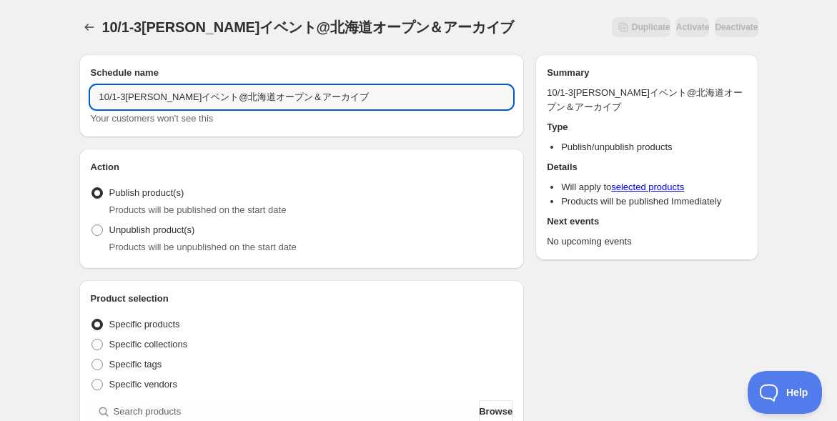  What do you see at coordinates (646, 242) in the screenshot?
I see `p: No upcoming events` at bounding box center [646, 242].